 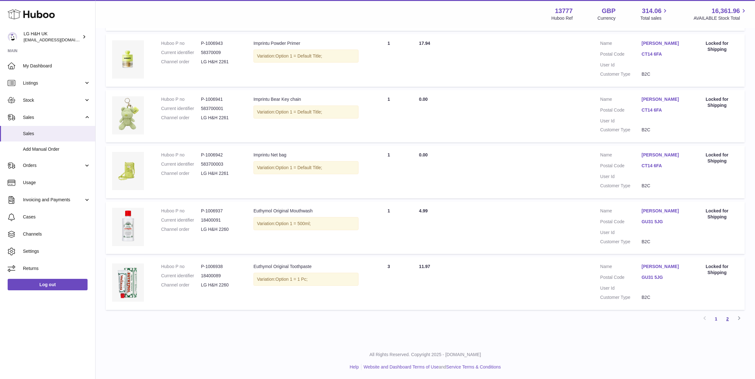 What do you see at coordinates (221, 109) in the screenshot?
I see `dd: 583700001` at bounding box center [221, 109].